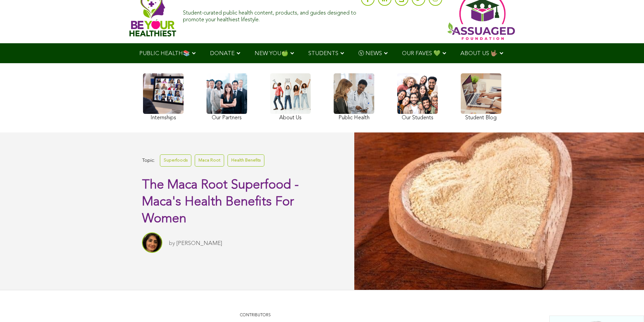 The width and height of the screenshot is (644, 322). Describe the element at coordinates (370, 53) in the screenshot. I see `span: Ⓥ NEWS` at that location.